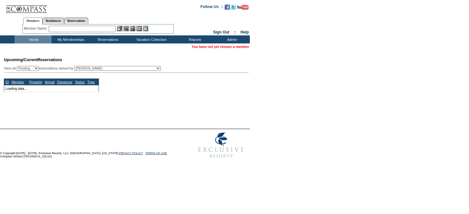 The image size is (469, 214). Describe the element at coordinates (84, 68) in the screenshot. I see `div: View all: reservations owned by:` at that location.